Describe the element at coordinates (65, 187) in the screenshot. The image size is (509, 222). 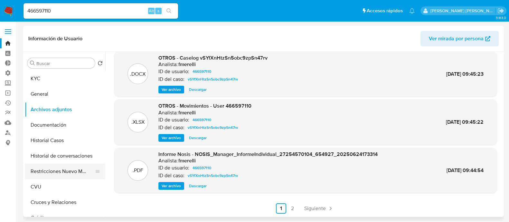
I see `button: CVU` at that location.